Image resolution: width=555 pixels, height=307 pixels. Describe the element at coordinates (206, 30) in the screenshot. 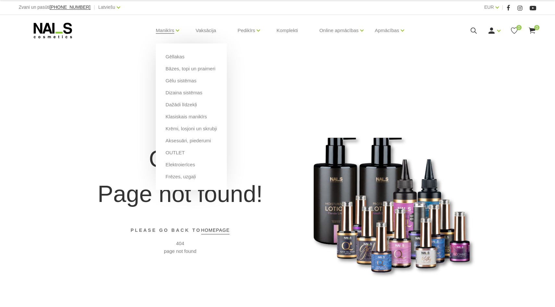

I see `a: Vaksācija` at that location.